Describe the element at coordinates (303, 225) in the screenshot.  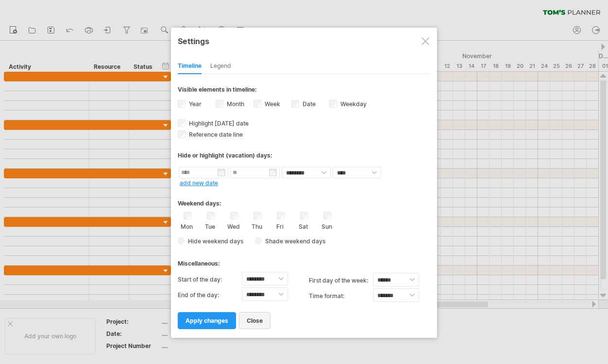
I see `label: Sat` at that location.